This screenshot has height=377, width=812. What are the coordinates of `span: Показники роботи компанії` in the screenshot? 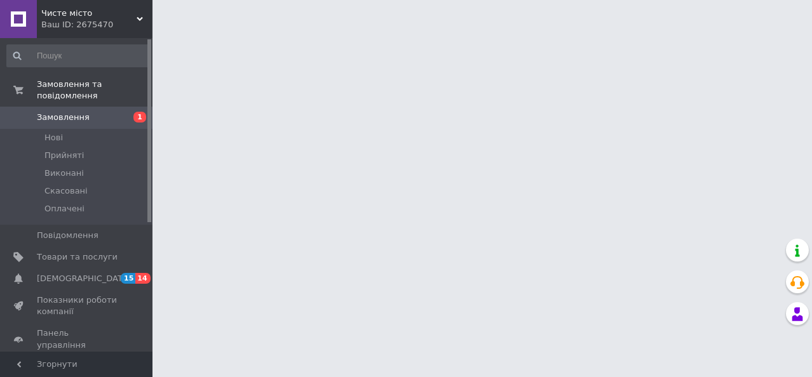 It's located at (77, 306).